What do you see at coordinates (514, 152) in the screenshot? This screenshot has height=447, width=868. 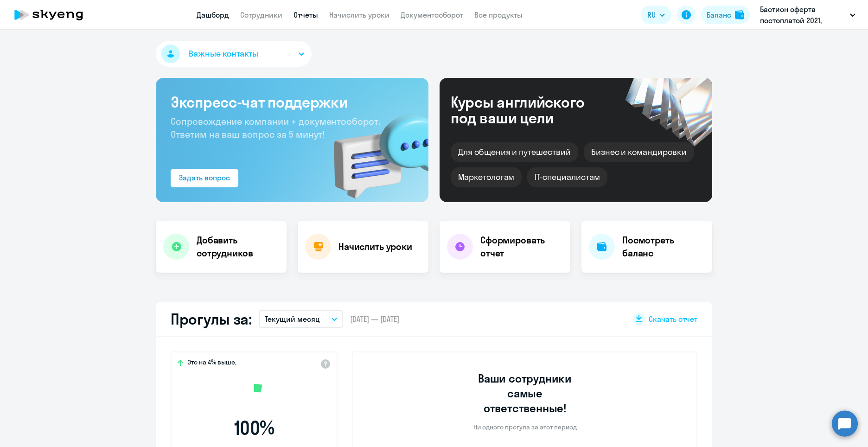 I see `div: Для общения и путешествий` at bounding box center [514, 152].